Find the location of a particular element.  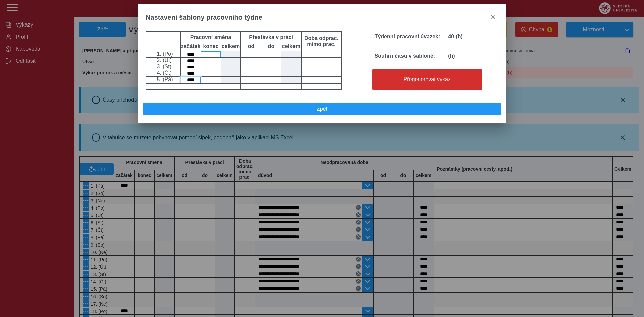

b: Týdenní pracovní úvazek: is located at coordinates (407, 36).